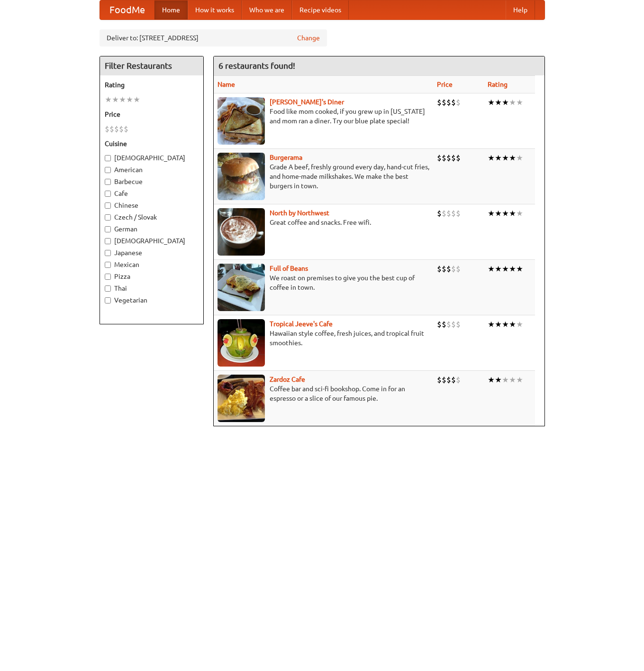 The height and width of the screenshot is (671, 644). Describe the element at coordinates (152, 205) in the screenshot. I see `label: Chinese` at that location.